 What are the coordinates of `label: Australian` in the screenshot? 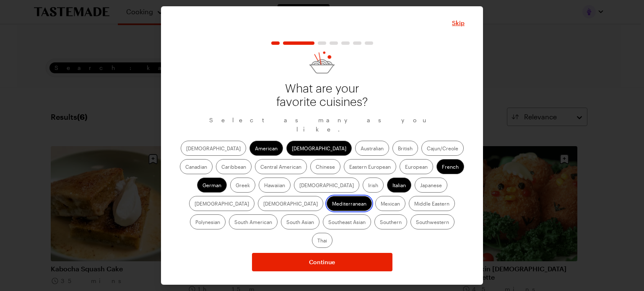 It's located at (372, 148).